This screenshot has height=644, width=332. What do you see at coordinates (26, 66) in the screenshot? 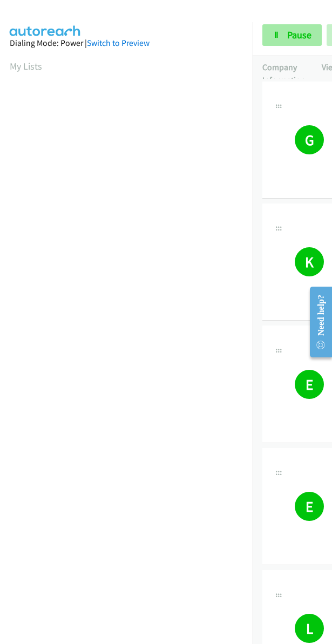
I see `a: My Lists` at bounding box center [26, 66].